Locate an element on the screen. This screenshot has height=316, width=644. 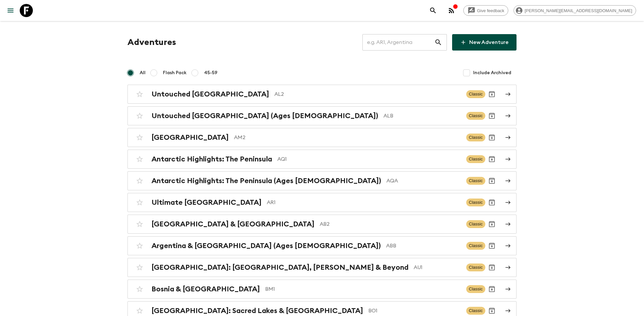
p: AQA is located at coordinates (423, 181).